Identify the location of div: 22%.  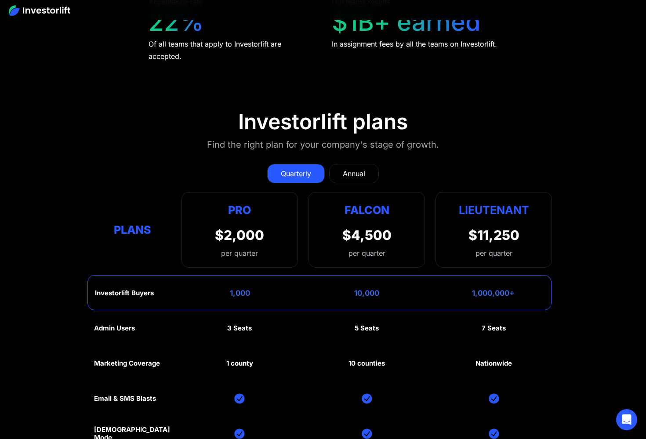
(176, 22).